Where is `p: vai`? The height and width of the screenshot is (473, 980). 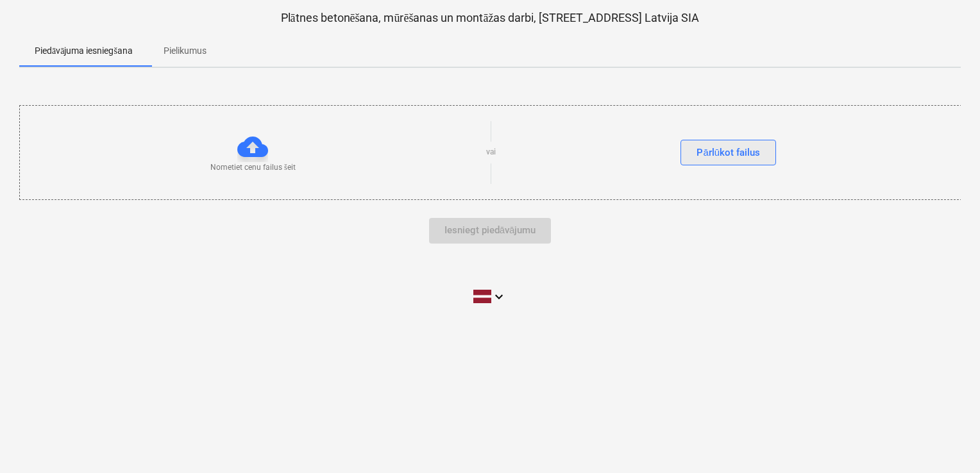
p: vai is located at coordinates (490, 152).